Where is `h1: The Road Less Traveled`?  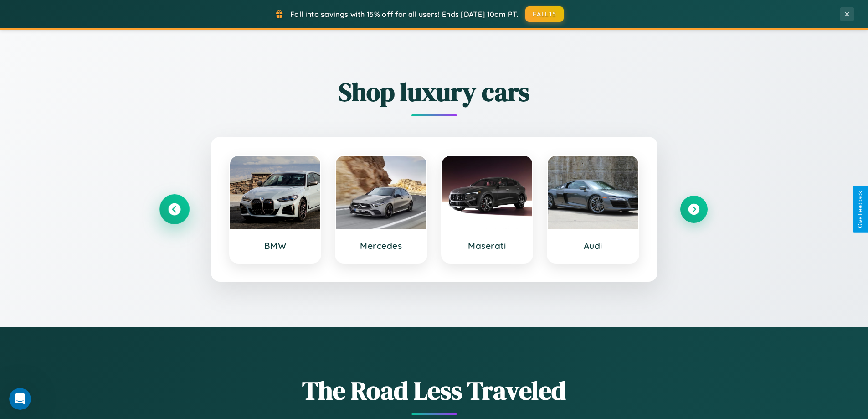
h1: The Road Less Traveled is located at coordinates (434, 390).